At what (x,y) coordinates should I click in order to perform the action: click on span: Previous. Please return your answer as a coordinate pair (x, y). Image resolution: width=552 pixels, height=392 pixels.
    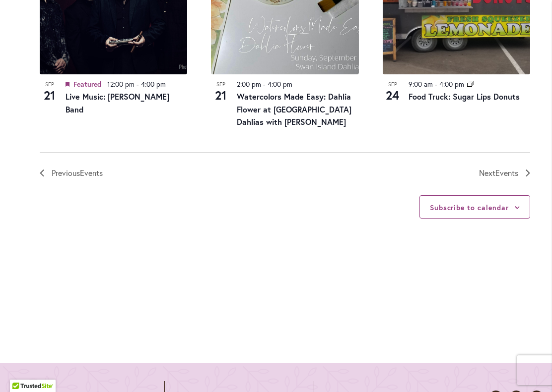
    Looking at the image, I should click on (77, 173).